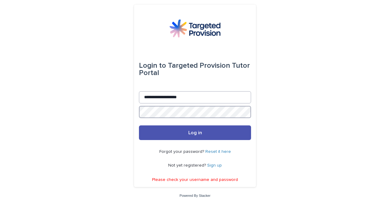 The image size is (390, 209). Describe the element at coordinates (195, 69) in the screenshot. I see `div: Targeted Provision Tutor Portal` at that location.